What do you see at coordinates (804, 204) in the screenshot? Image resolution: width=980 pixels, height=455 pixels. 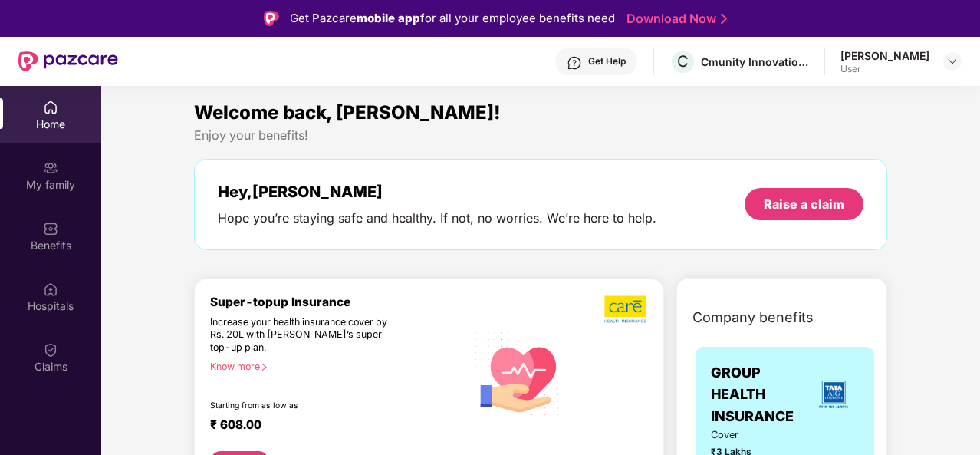 I see `div: Raise a claim` at bounding box center [804, 204].